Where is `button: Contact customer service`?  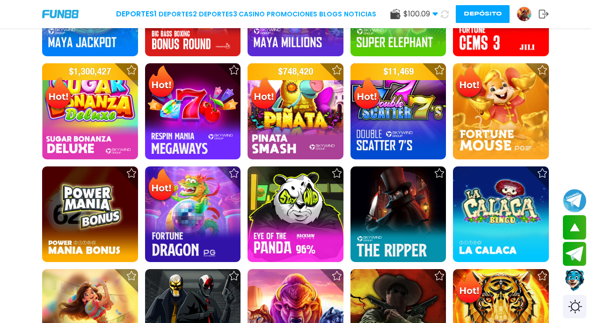 button: Contact customer service is located at coordinates (575, 280).